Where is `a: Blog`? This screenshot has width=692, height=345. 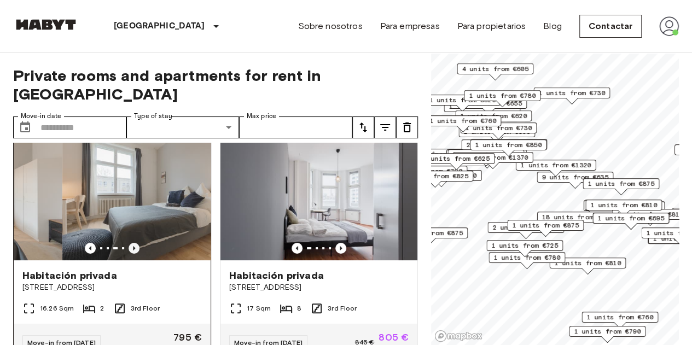 a: Blog is located at coordinates (553, 26).